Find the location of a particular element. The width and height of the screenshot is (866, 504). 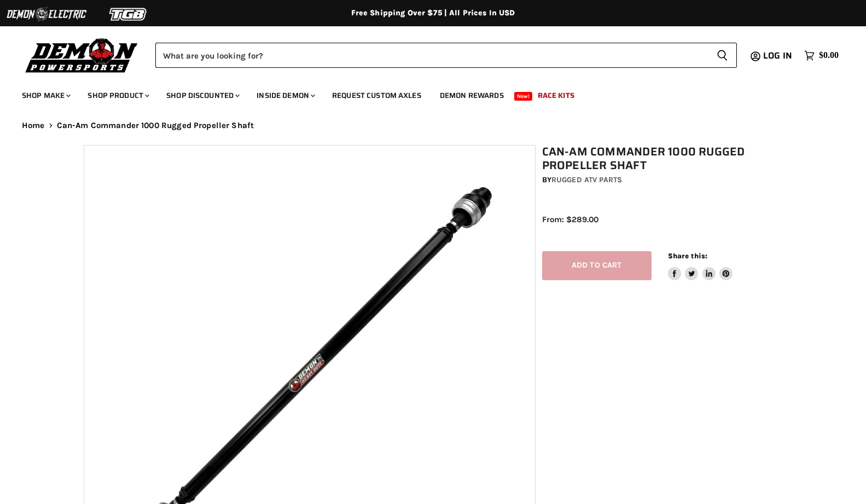

span: Can-Am Commander 1000 Rugged Propeller Shaft is located at coordinates (155, 125).